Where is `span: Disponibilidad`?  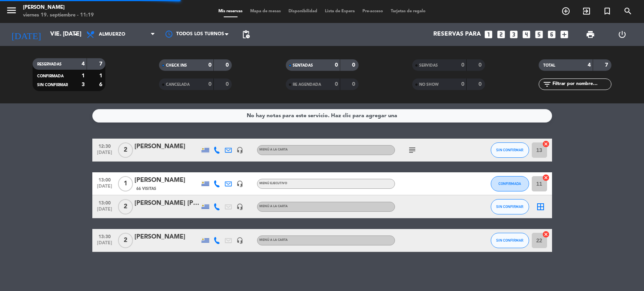 span: Disponibilidad is located at coordinates (303, 11).